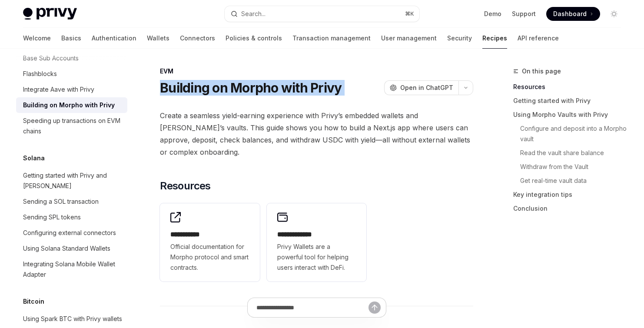 This screenshot has width=644, height=328. What do you see at coordinates (72, 248) in the screenshot?
I see `a: Using Solana Standard Wallets` at bounding box center [72, 248].